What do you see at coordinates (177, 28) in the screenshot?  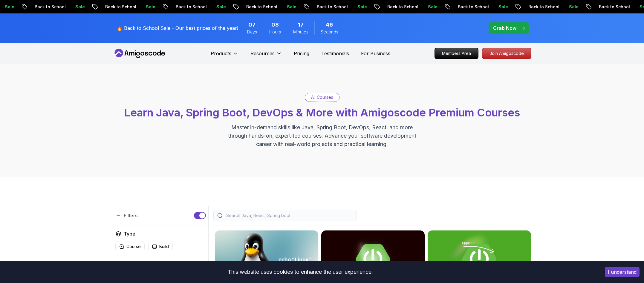 I see `p: 🔥 Back to School Sale - Our best prices of the year!` at bounding box center [177, 28].